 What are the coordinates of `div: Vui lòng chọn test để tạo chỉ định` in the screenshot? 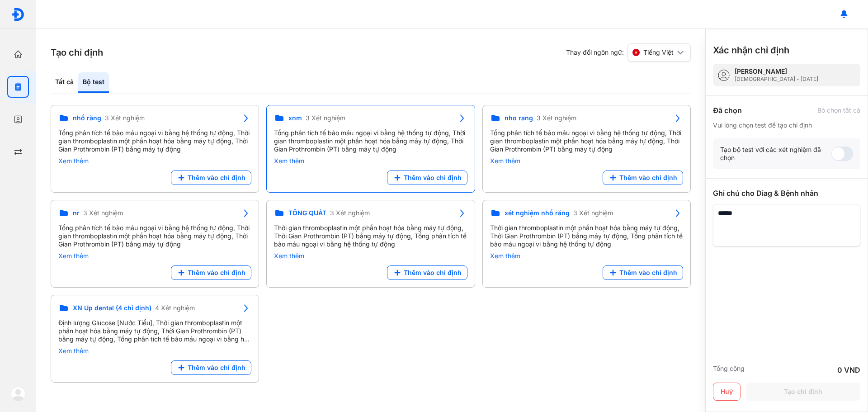 It's located at (787, 125).